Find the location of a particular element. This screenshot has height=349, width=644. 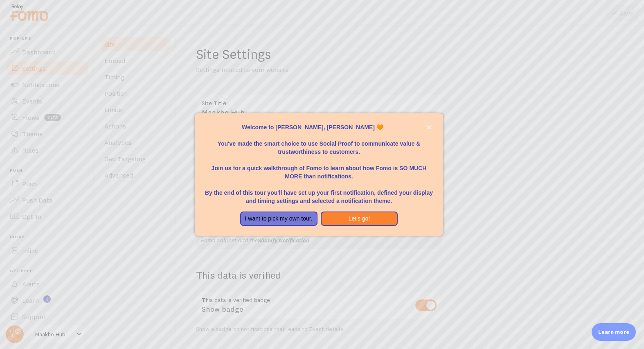

p: Join us for a quick walkthrough of Fomo to learn about how Fomo is SO MUCH MORE than notifications. is located at coordinates (319, 168).